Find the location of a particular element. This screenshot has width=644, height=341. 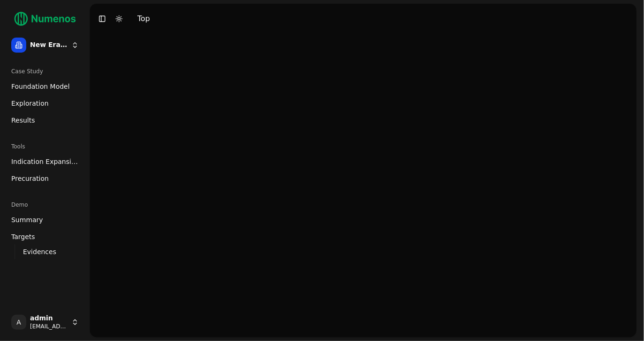

span: admin is located at coordinates (49, 318).